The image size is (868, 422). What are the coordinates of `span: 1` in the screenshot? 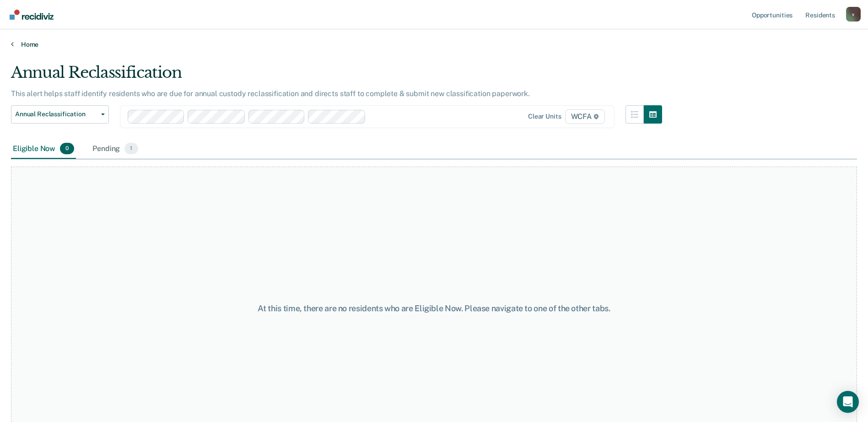 It's located at (131, 149).